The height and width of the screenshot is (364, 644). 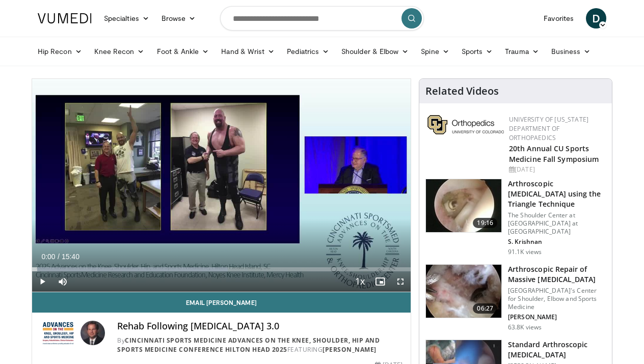 I want to click on span: 15:40, so click(x=70, y=257).